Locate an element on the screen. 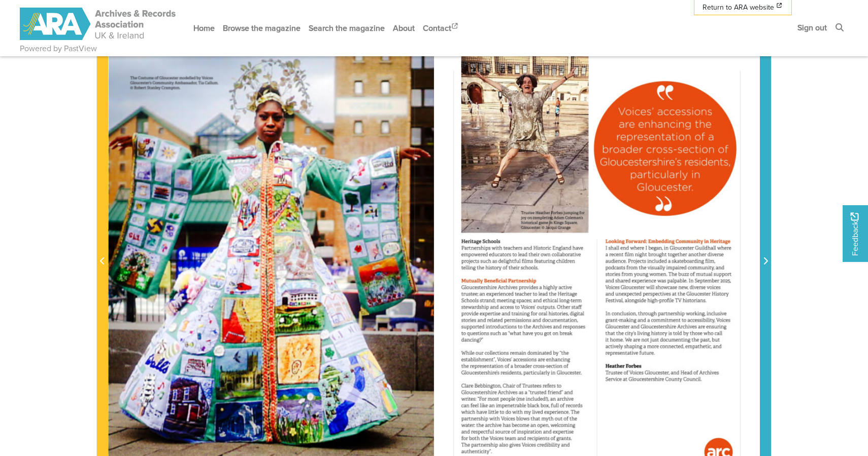  span: Return to ARA website is located at coordinates (738, 7).